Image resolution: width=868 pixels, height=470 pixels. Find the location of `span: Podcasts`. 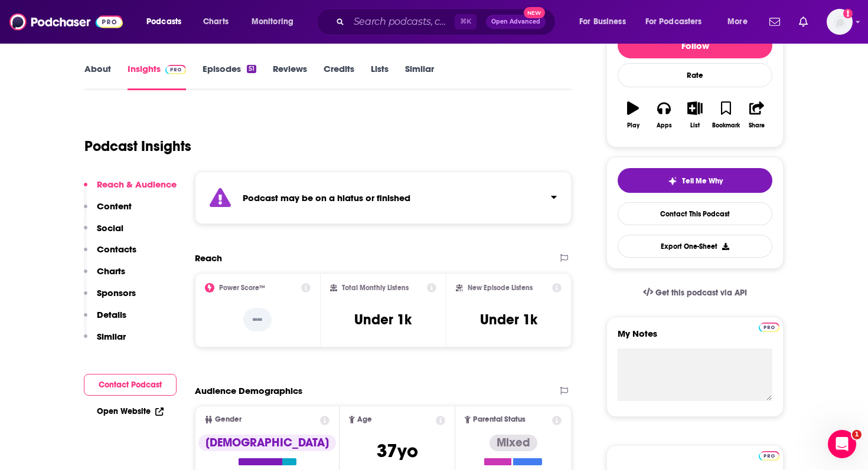

span: Podcasts is located at coordinates (163, 22).